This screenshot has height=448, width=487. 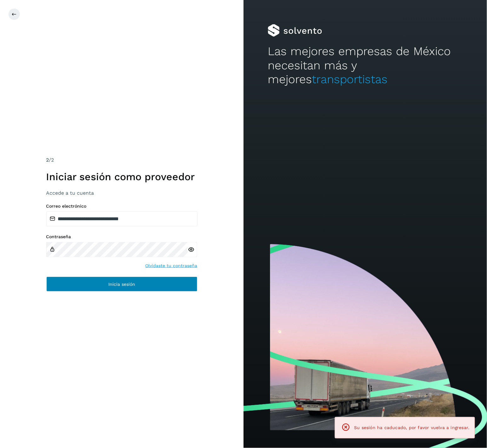 I want to click on h3: Accede a tu cuenta, so click(x=122, y=193).